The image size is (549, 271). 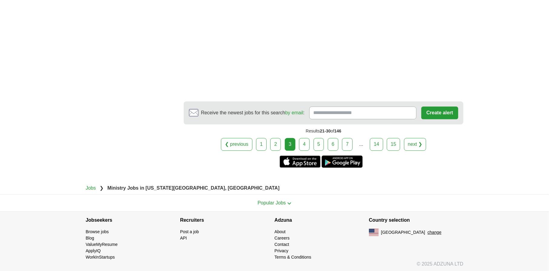 What do you see at coordinates (90, 238) in the screenshot?
I see `a: Blog` at bounding box center [90, 238].